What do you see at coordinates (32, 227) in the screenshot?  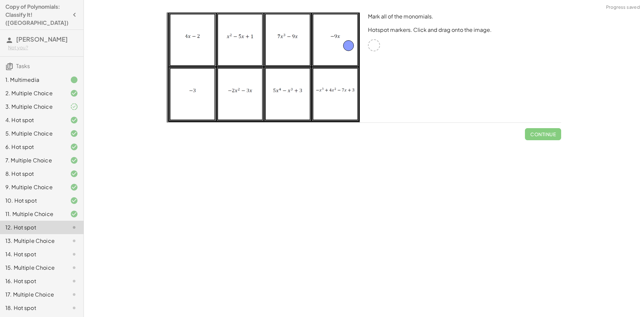 I see `div: 12. Hot spot` at bounding box center [32, 227].